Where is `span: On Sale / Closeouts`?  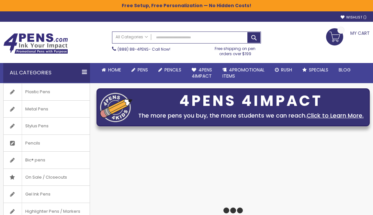
span: On Sale / Closeouts is located at coordinates (46, 177).